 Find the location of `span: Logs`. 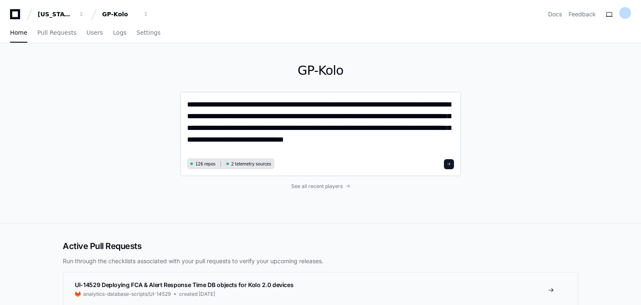

span: Logs is located at coordinates (120, 33).